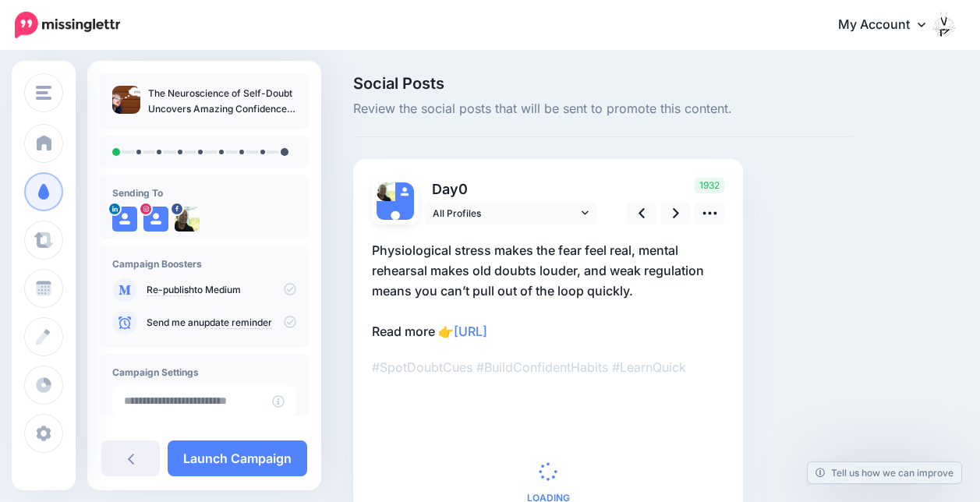 The height and width of the screenshot is (502, 980). Describe the element at coordinates (221, 290) in the screenshot. I see `p: to Medium` at that location.